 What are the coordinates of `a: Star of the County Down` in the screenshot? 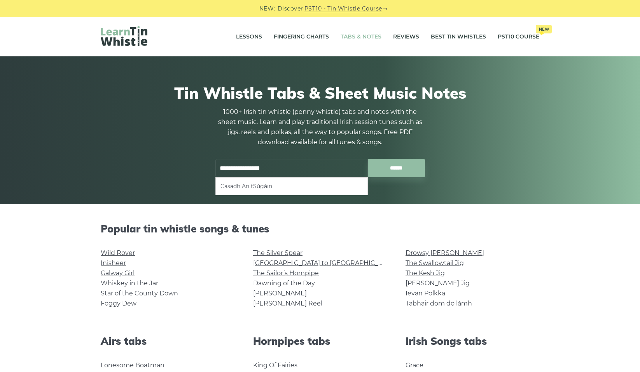 It's located at (139, 293).